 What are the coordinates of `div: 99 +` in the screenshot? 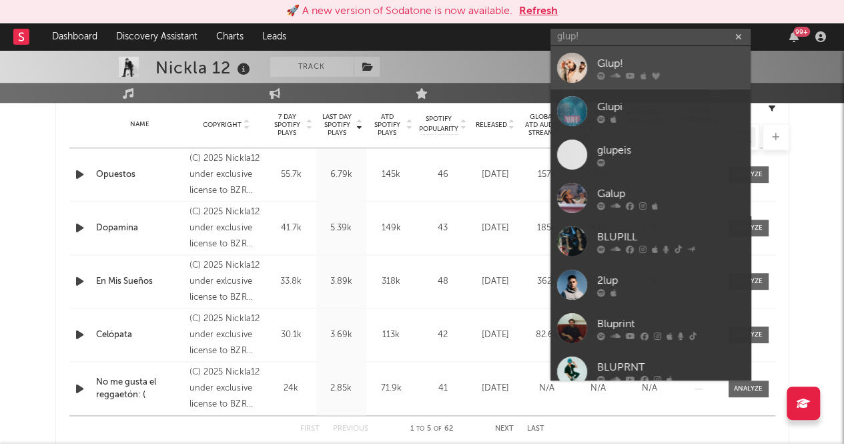 It's located at (801, 31).